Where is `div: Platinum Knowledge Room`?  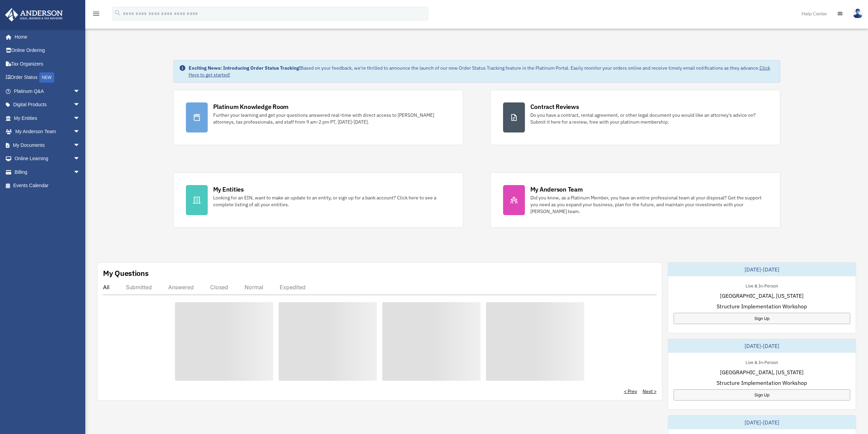 div: Platinum Knowledge Room is located at coordinates (251, 106).